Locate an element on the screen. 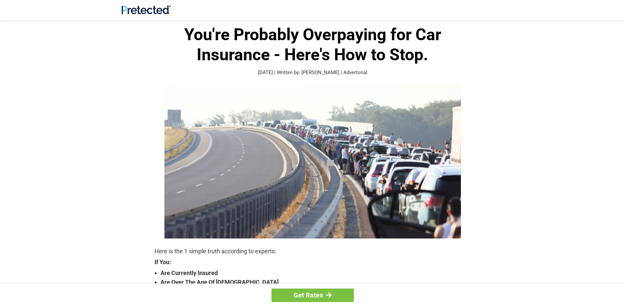 The image size is (625, 307). strong: If You: is located at coordinates (313, 262).